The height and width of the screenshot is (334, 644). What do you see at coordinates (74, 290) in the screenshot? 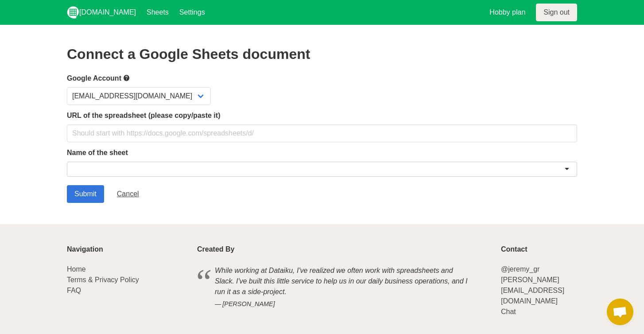
I see `a: FAQ` at bounding box center [74, 290].